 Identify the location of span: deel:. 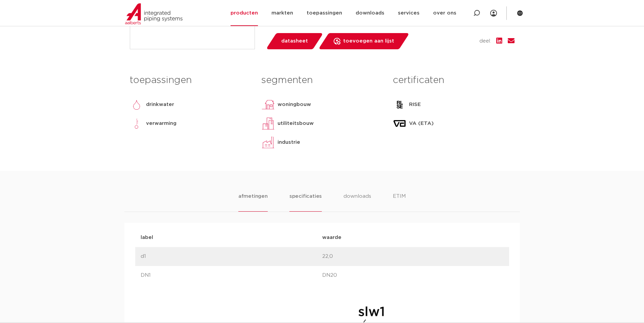
(485, 41).